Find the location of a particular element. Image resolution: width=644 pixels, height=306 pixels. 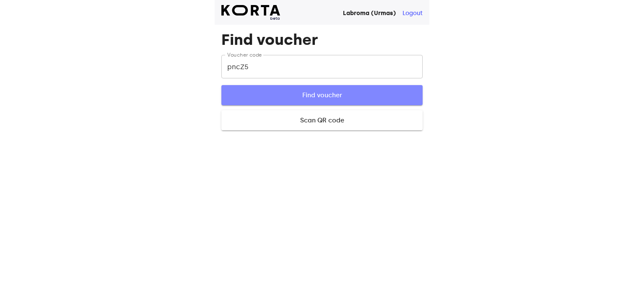

span: Scan QR code is located at coordinates (322, 120).